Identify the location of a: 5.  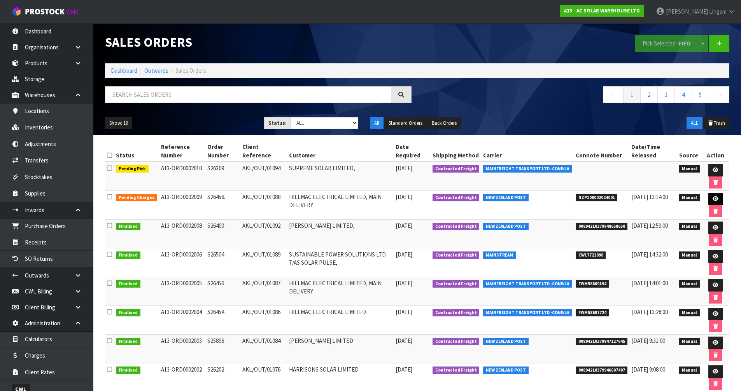
(700, 94).